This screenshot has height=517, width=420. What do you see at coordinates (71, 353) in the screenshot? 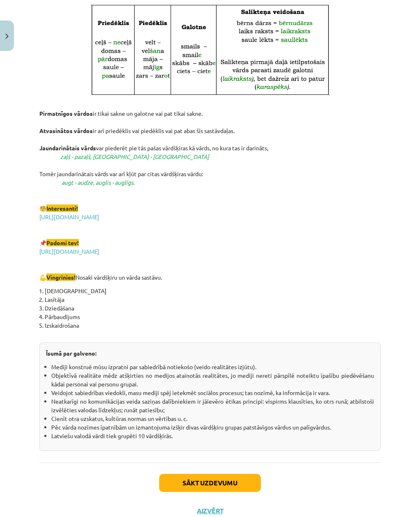
I see `strong: Īsumā par galveno:` at bounding box center [71, 353].